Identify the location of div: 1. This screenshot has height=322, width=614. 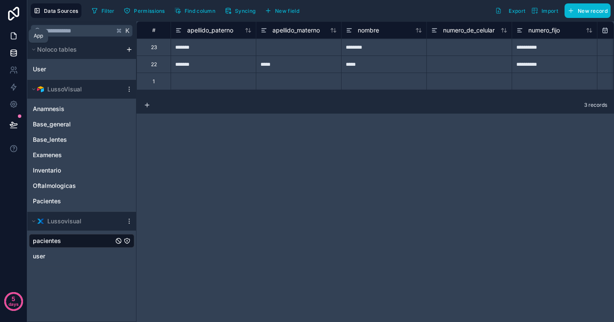
(154, 81).